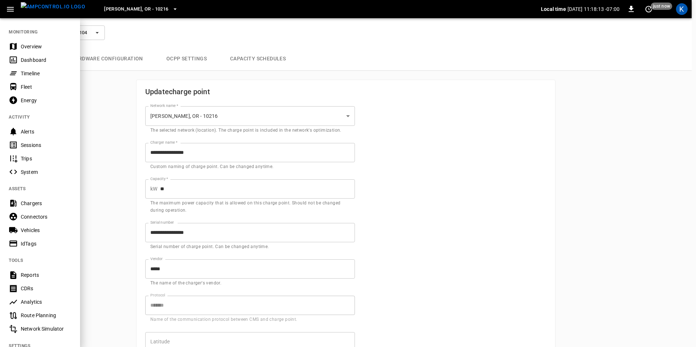 Image resolution: width=696 pixels, height=347 pixels. What do you see at coordinates (53, 7) in the screenshot?
I see `img: ampcontrol.io logo` at bounding box center [53, 7].